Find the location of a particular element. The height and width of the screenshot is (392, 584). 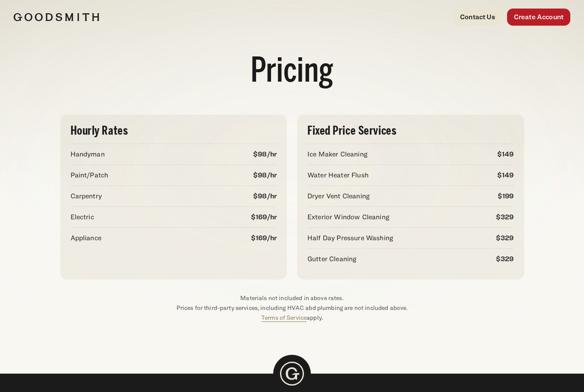

p: Gutter Cleaning is located at coordinates (332, 259).